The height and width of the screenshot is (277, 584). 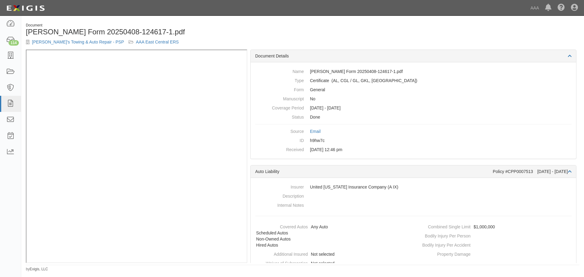 I want to click on a: Email, so click(x=315, y=131).